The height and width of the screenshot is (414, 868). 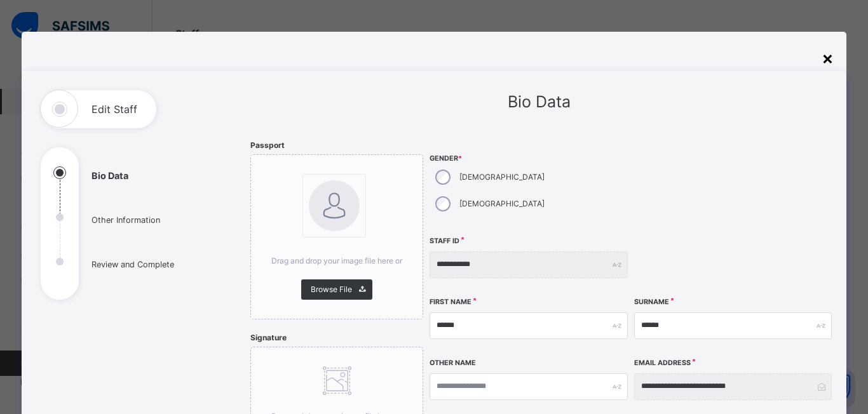 What do you see at coordinates (114, 109) in the screenshot?
I see `h1: Edit Staff` at bounding box center [114, 109].